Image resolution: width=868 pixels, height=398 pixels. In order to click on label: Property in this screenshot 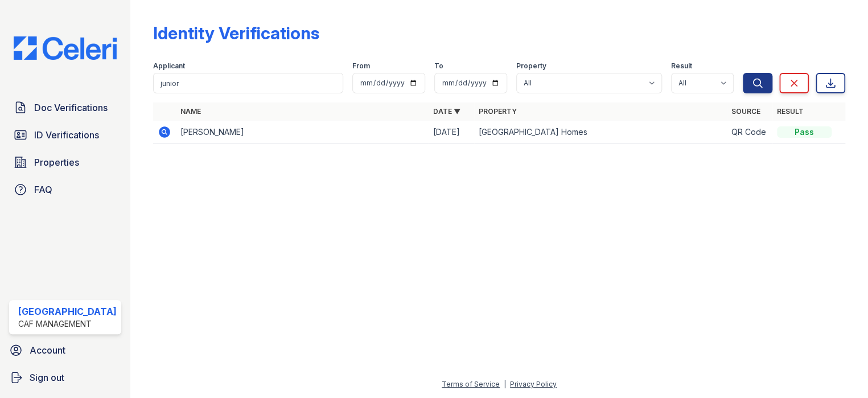, I will do `click(531, 66)`.